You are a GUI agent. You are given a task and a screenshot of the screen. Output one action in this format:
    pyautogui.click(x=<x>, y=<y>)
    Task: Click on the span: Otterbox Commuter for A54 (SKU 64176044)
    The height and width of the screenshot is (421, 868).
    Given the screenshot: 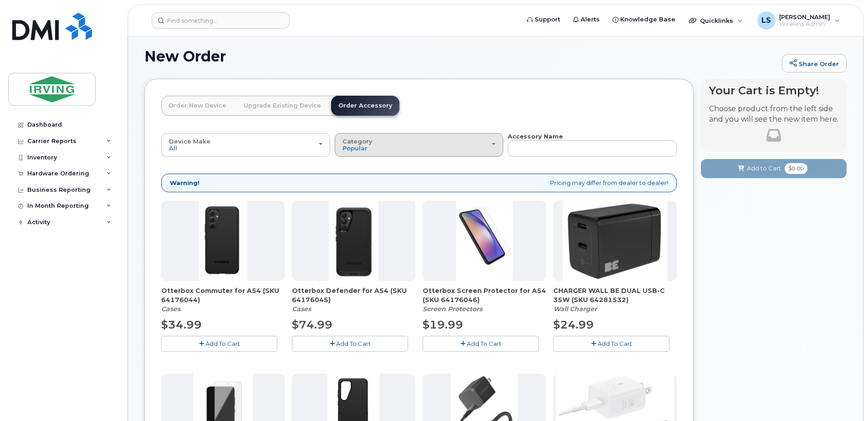 What is the action you would take?
    pyautogui.click(x=223, y=296)
    